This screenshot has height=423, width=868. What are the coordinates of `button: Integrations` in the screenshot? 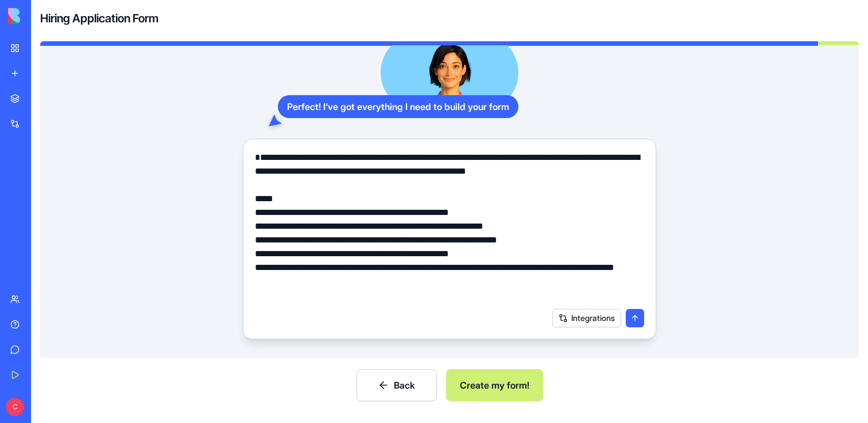 It's located at (586, 319).